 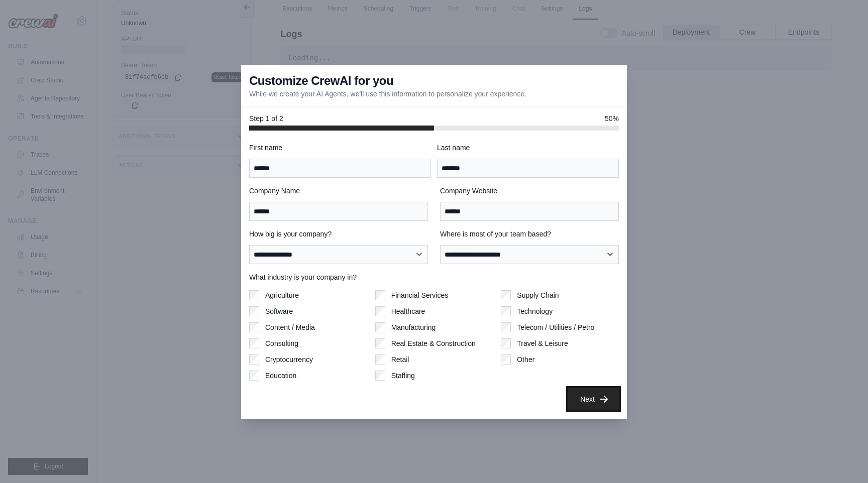 What do you see at coordinates (525, 359) in the screenshot?
I see `label: Other` at bounding box center [525, 359].